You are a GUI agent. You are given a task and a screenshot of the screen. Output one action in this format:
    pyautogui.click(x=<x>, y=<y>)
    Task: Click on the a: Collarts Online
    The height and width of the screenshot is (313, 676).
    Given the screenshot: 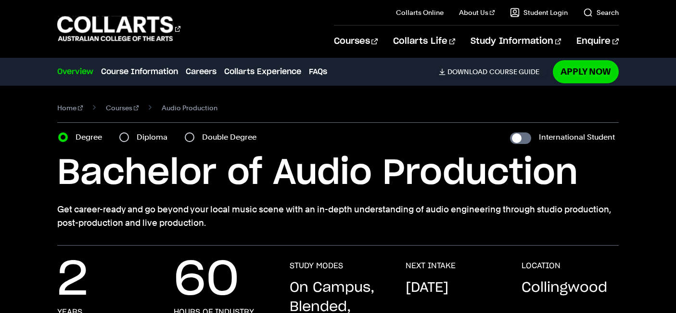 What is the action you would take?
    pyautogui.click(x=419, y=13)
    